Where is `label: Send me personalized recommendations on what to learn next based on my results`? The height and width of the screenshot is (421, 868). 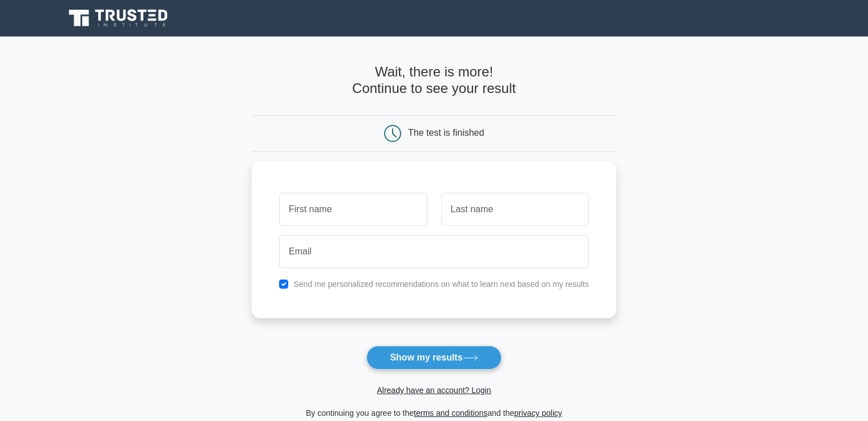
label: Send me personalized recommendations on what to learn next based on my results is located at coordinates (441, 284).